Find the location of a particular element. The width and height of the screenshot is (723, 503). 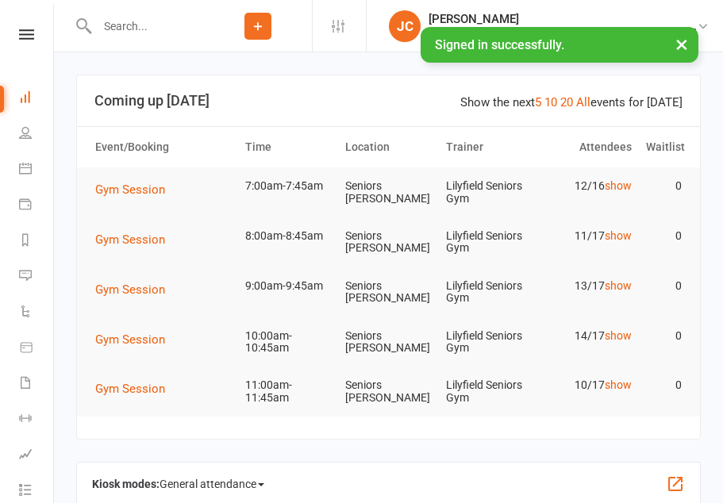

td: 10/17 is located at coordinates (589, 385).